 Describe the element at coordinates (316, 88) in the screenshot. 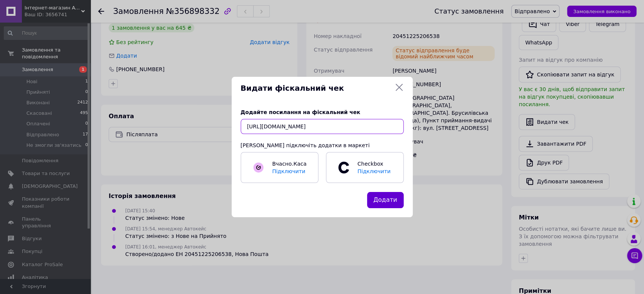

I see `span: Видати фіскальний чек` at that location.